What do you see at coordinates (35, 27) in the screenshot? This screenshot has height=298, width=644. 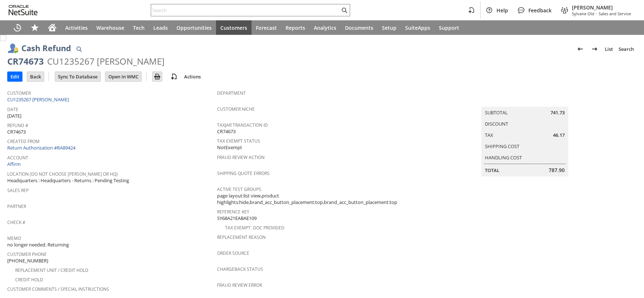 I see `div: Shortcuts` at bounding box center [35, 27].